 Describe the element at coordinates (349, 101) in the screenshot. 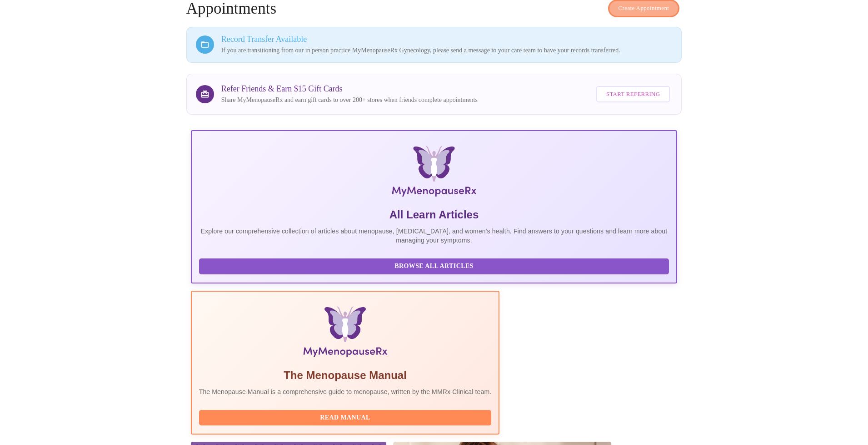

I see `p: Share MyMenopauseRx and earn gift cards to over 200+ stores when friends complete appointments` at that location.